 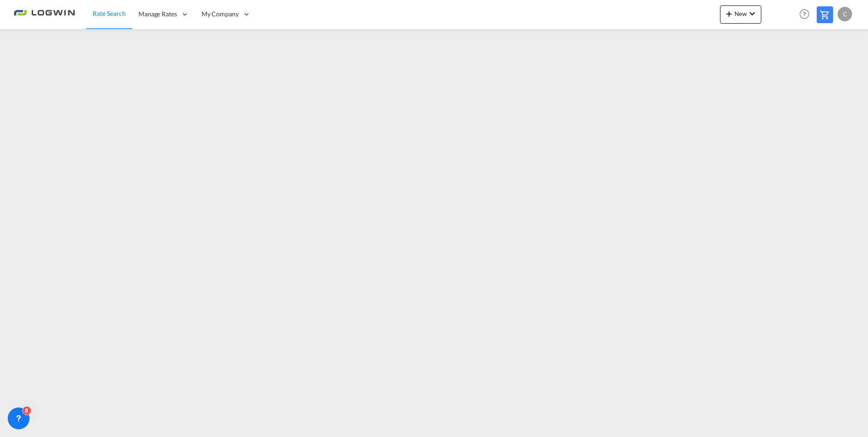 What do you see at coordinates (807, 14) in the screenshot?
I see `div: Help` at bounding box center [807, 14].